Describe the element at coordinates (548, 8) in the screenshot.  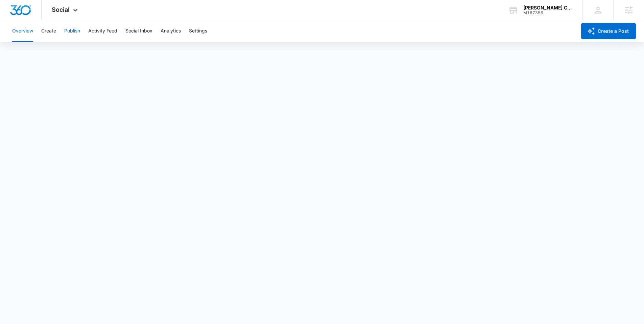
I see `div: account name` at that location.